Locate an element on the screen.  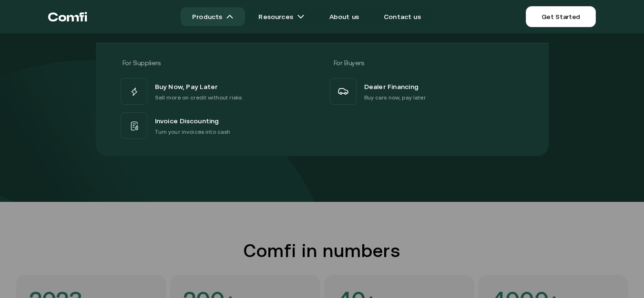
p: Sell more on credit without risks is located at coordinates (199, 97).